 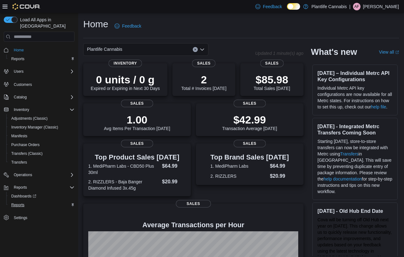 What do you see at coordinates (239, 176) in the screenshot?
I see `dt: 2. RIZZLERS` at bounding box center [239, 176].